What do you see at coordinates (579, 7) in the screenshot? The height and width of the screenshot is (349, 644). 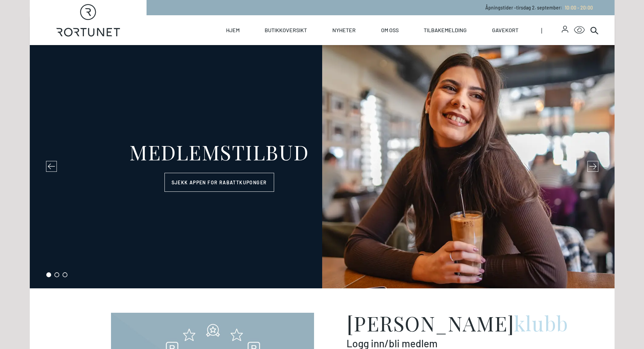 I see `span: 10:00 - 20:00` at bounding box center [579, 7].